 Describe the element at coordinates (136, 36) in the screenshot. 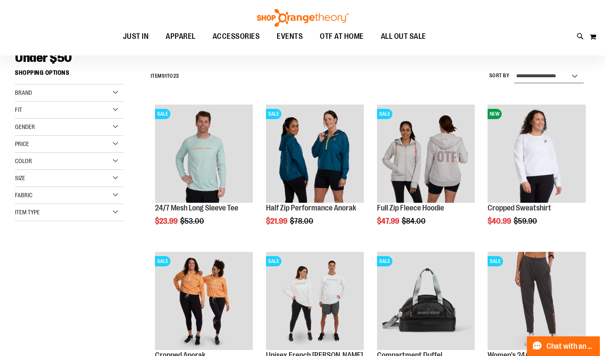

I see `span: JUST IN` at that location.